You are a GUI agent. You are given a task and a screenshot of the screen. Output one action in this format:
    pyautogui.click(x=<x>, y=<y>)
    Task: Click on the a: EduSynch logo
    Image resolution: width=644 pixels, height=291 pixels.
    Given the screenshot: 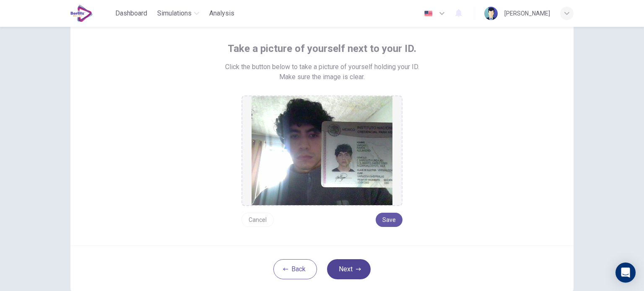 What is the action you would take?
    pyautogui.click(x=91, y=14)
    